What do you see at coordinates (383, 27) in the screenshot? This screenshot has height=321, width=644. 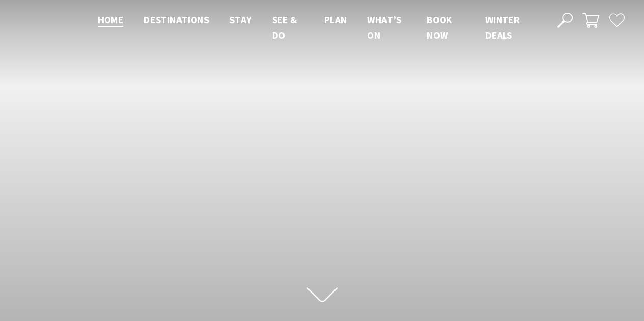 I see `span: What’s On` at bounding box center [383, 27].